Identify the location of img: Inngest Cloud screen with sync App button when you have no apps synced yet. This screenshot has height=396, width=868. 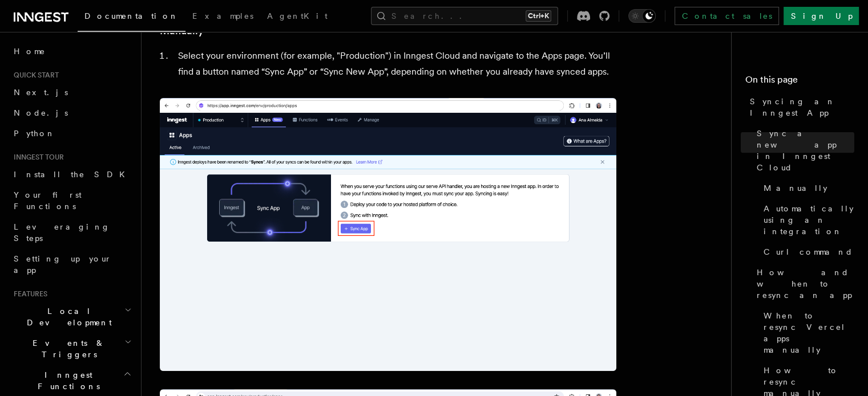
(388, 235).